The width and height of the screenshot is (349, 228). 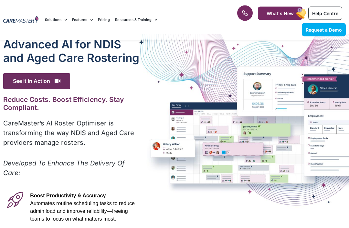 I want to click on span: What's New, so click(x=280, y=13).